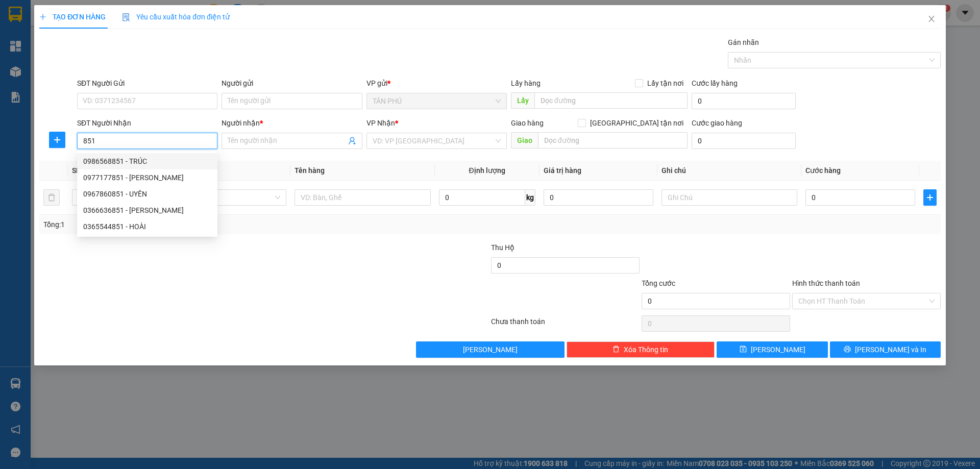  What do you see at coordinates (76, 170) in the screenshot?
I see `span: SL` at bounding box center [76, 170].